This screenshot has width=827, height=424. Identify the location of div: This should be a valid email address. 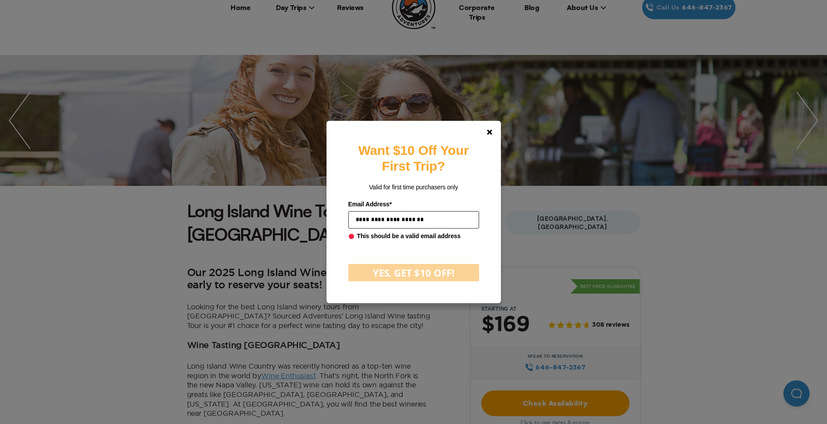
(414, 238).